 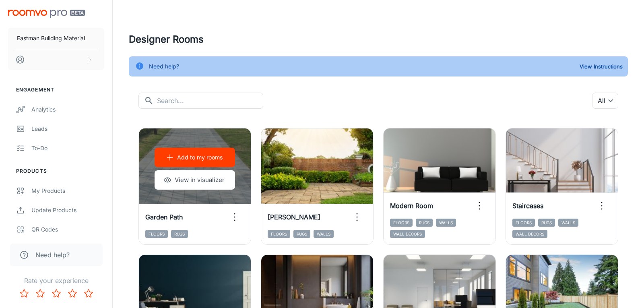 I want to click on button: Rate 2 star, so click(x=40, y=294).